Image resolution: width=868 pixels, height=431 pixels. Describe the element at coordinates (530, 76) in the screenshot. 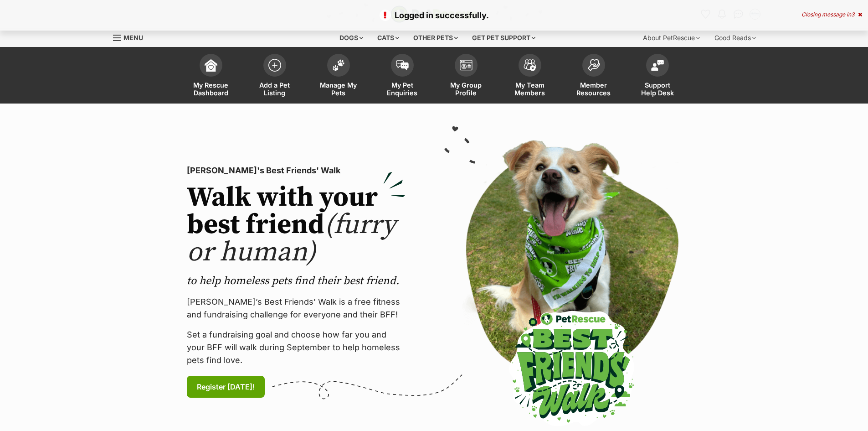

I see `a: My Team Members` at that location.